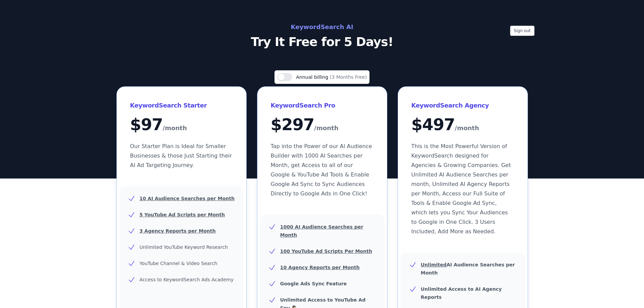  I want to click on div: $ 97, so click(182, 125).